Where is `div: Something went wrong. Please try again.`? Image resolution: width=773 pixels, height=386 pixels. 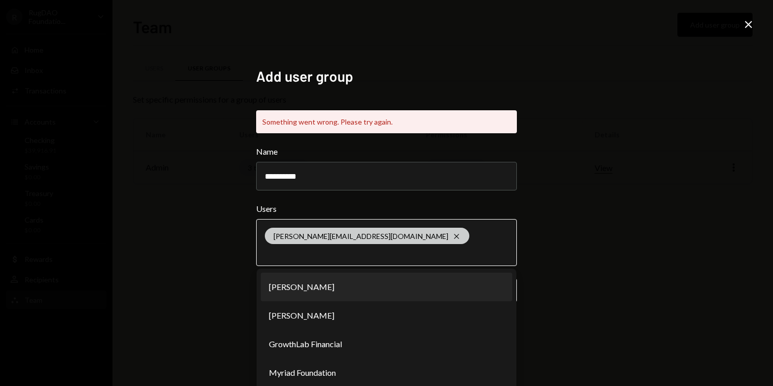
div: Something went wrong. Please try again. is located at coordinates (386, 122).